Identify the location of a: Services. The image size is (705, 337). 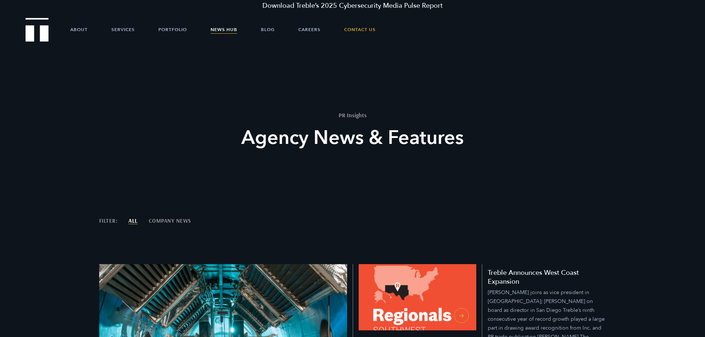
(123, 30).